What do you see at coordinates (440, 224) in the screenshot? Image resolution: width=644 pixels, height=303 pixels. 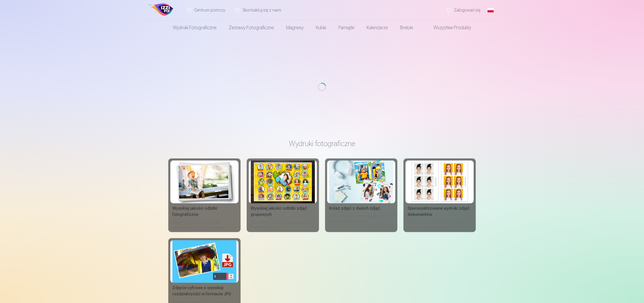 I see `div: Wygodne i wszechstronne zdjęcia identyfikacyjne (6 zdjęć)` at bounding box center [440, 224].